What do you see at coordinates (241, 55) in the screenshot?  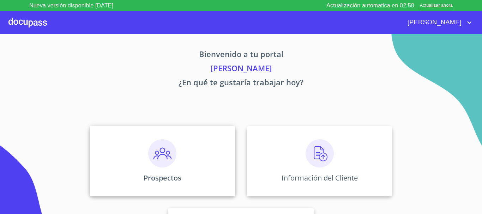 I see `p: Bienvenido a tu portal` at bounding box center [241, 55].